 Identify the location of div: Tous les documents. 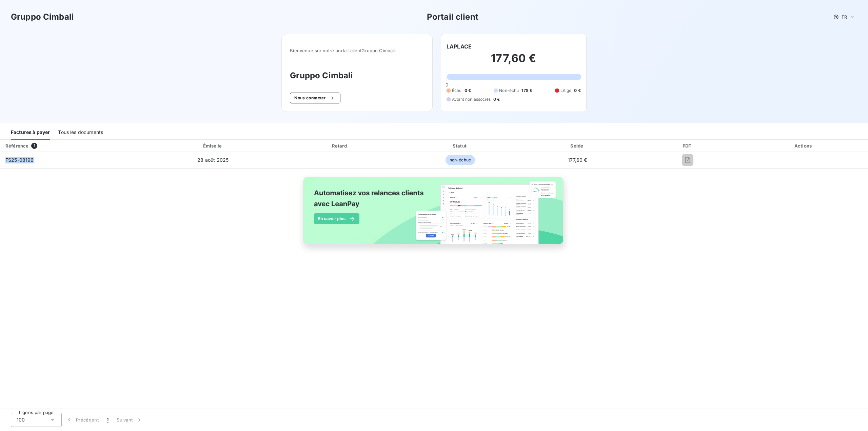
(81, 133).